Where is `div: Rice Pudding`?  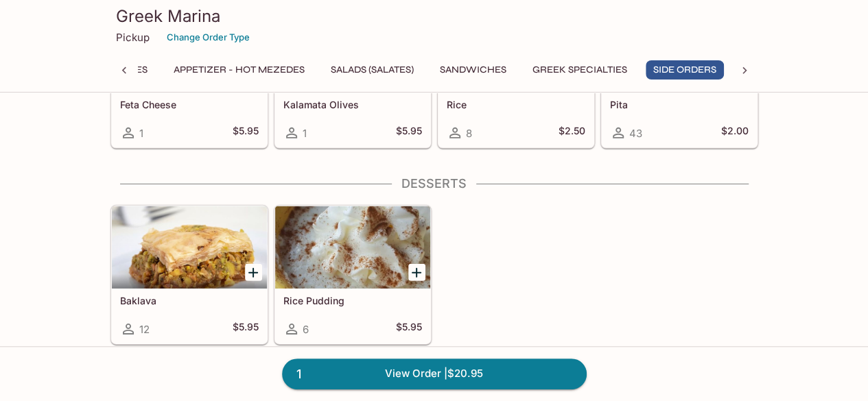
div: Rice Pudding is located at coordinates (353, 247).